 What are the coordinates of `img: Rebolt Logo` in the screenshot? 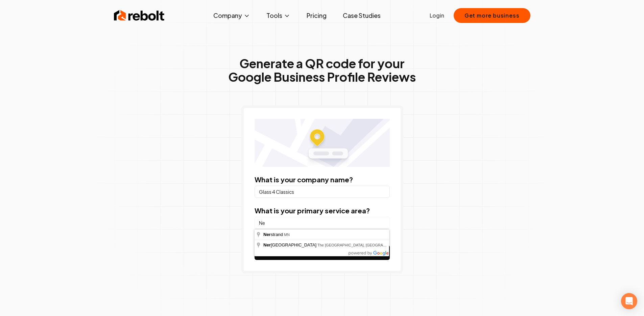 It's located at (139, 16).